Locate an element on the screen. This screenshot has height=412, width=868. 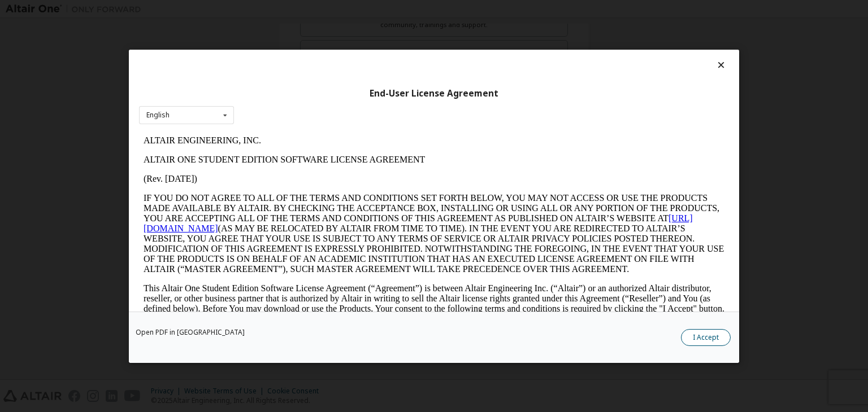
button: I Accept is located at coordinates (706, 337).